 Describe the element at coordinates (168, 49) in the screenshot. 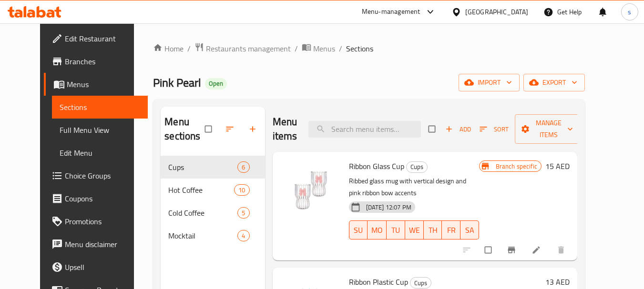

I see `a: Home` at that location.